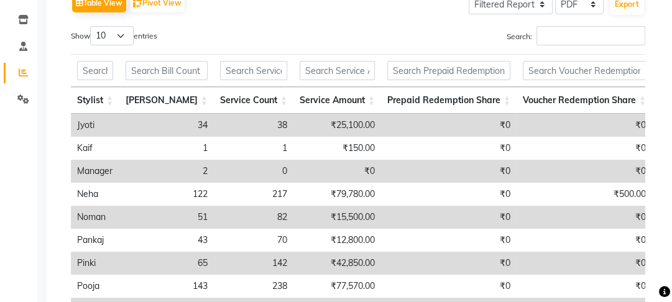 This screenshot has width=672, height=302. What do you see at coordinates (167, 263) in the screenshot?
I see `td: 65` at bounding box center [167, 263].